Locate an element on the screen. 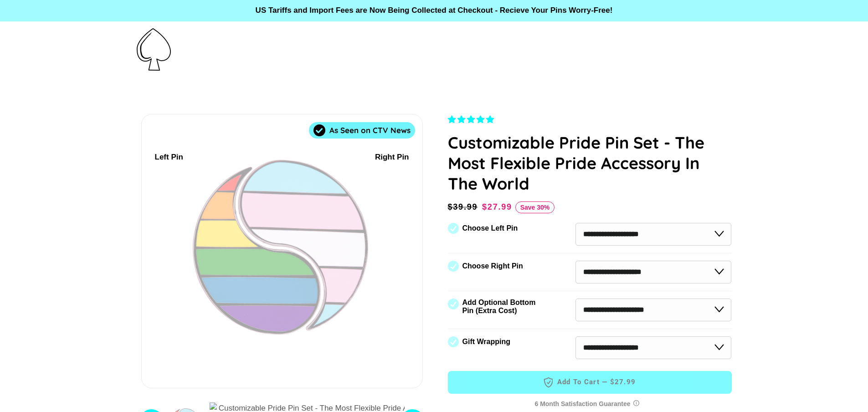 The image size is (868, 412). button: Add to Cart —$27.99 is located at coordinates (589, 382).